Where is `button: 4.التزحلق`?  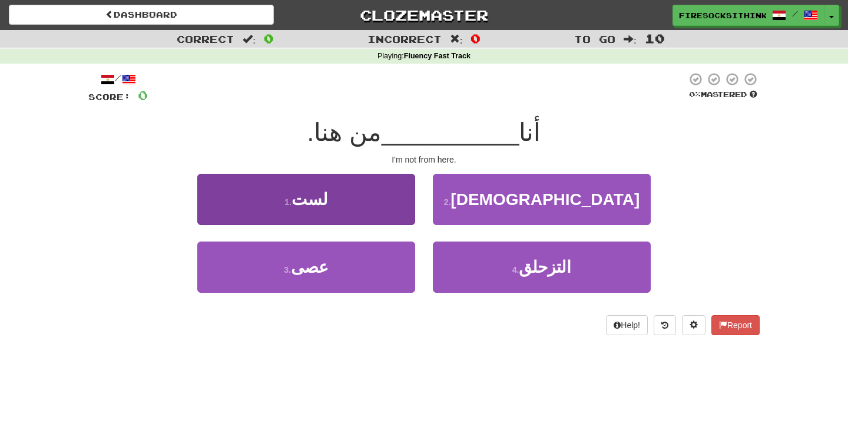
button: 4.التزحلق is located at coordinates (542, 267).